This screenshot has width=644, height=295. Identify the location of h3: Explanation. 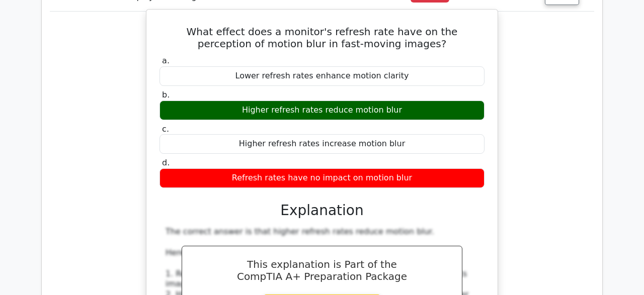
(322, 210).